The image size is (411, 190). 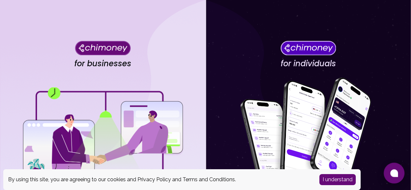 I want to click on img: Chimoney for individuals, so click(x=308, y=48).